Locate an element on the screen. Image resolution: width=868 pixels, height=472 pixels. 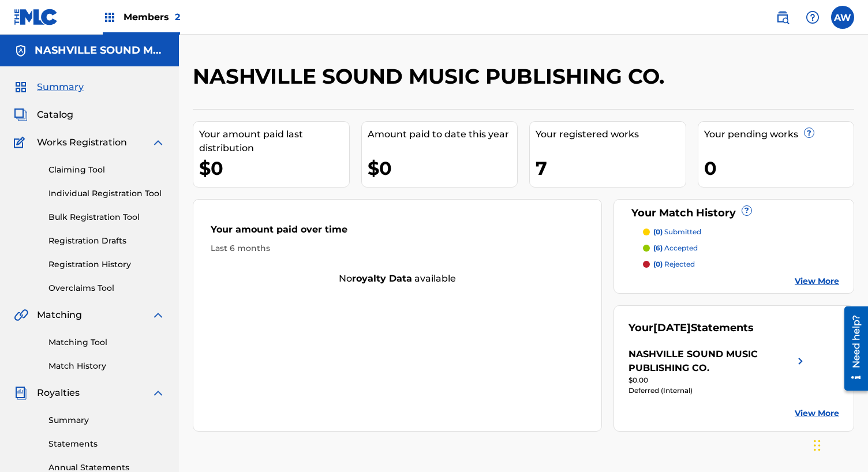
a: Bulk Registration Tool is located at coordinates (107, 217).